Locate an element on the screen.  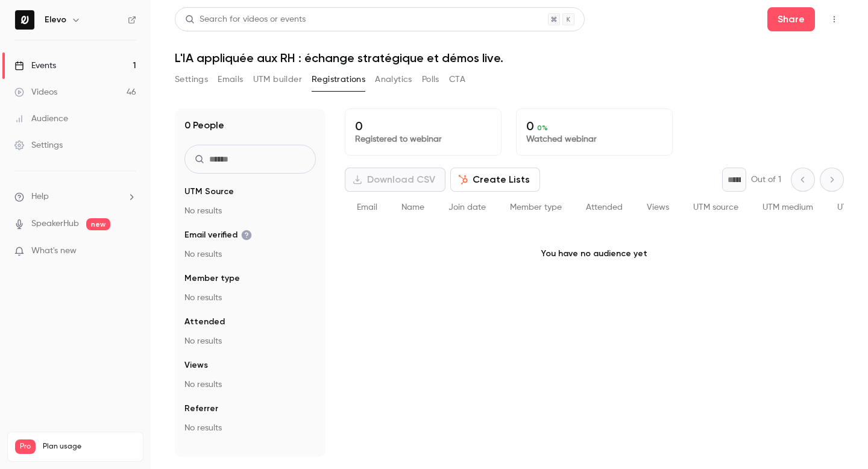
span: Email is located at coordinates (367, 207).